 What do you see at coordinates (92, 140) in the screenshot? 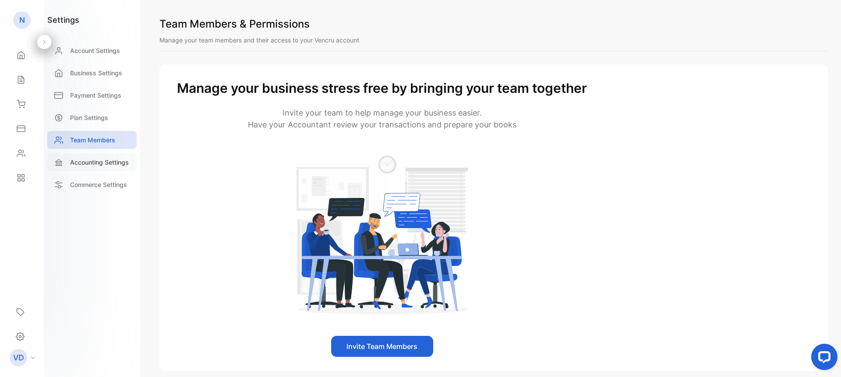
I see `a: Team Members` at bounding box center [92, 140].